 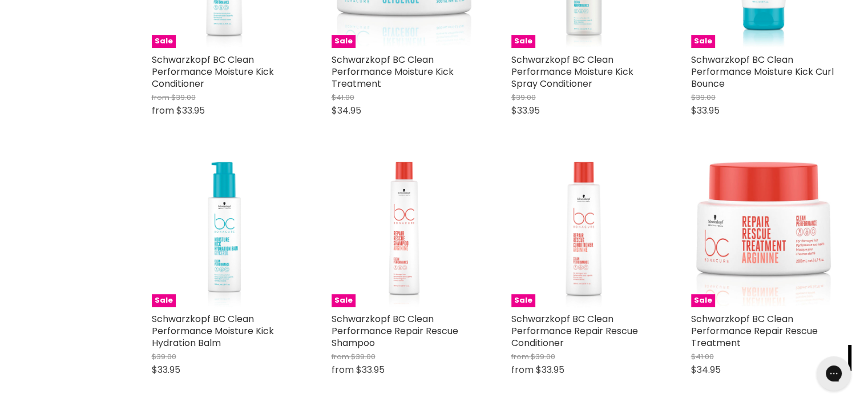 I want to click on img: Schwarzkopf BC Clean Performance Repair Rescue Conditioner, so click(x=583, y=234).